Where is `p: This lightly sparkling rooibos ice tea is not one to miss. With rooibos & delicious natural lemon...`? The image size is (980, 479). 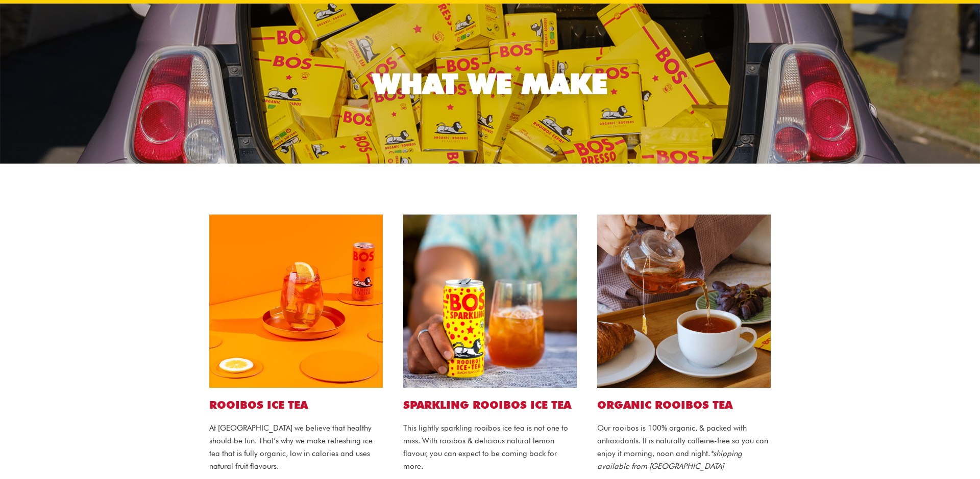 p: This lightly sparkling rooibos ice tea is not one to miss. With rooibos & delicious natural lemon... is located at coordinates (490, 448).